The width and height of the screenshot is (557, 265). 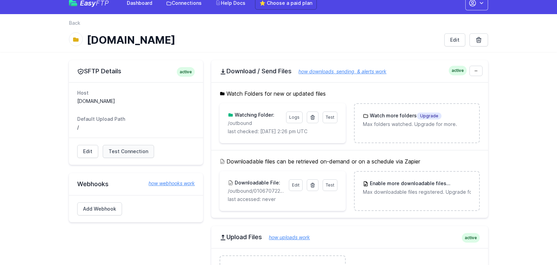 I want to click on h2: Webhooks, so click(x=136, y=184).